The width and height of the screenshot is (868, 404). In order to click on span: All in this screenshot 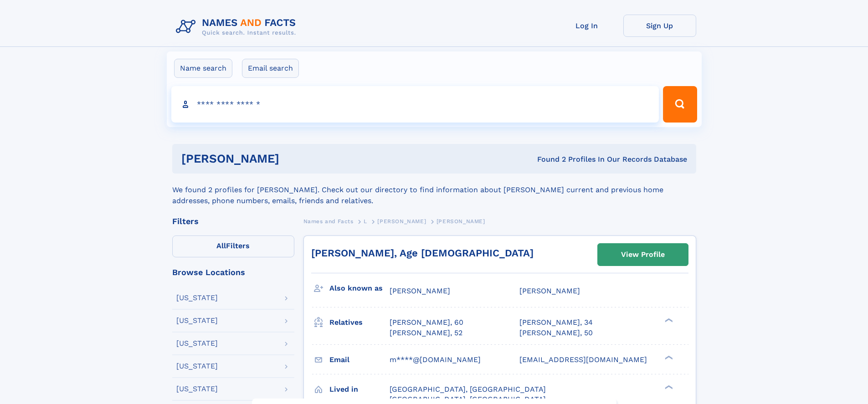, I will do `click(221, 246)`.